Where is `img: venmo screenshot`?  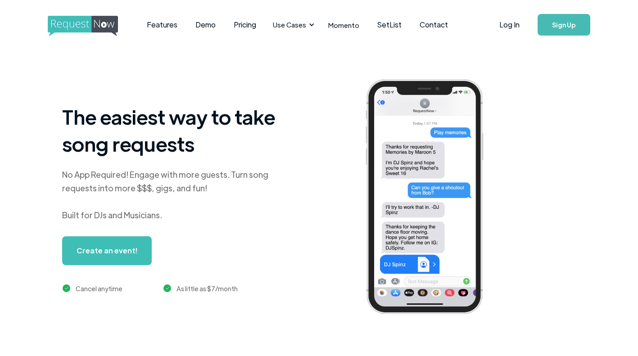
img: venmo screenshot is located at coordinates (535, 291).